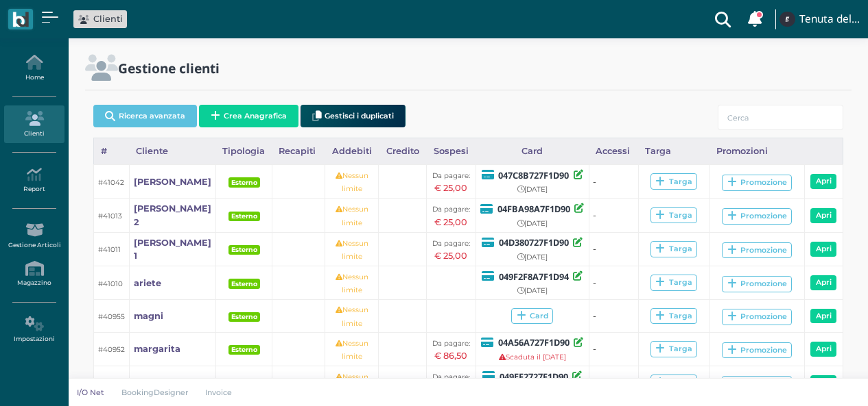 This screenshot has width=868, height=406. Describe the element at coordinates (780, 118) in the screenshot. I see `input: Cerca` at that location.